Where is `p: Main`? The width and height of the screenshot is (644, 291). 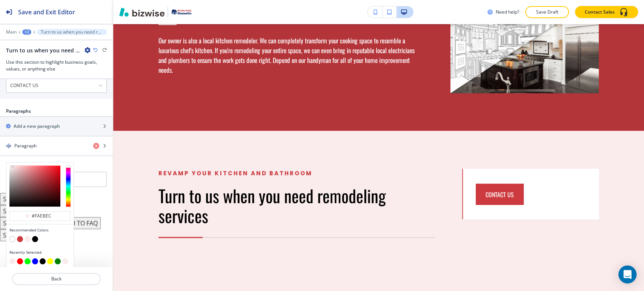 p: Main is located at coordinates (11, 32).